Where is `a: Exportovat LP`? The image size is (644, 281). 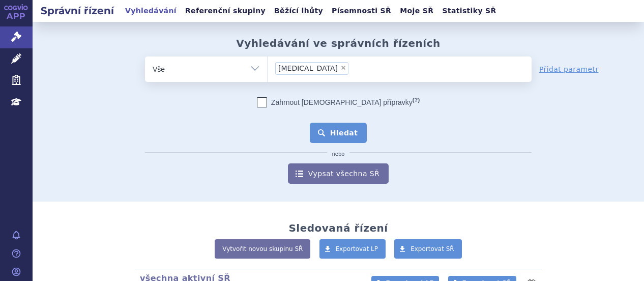
a: Exportovat LP is located at coordinates (353, 249).